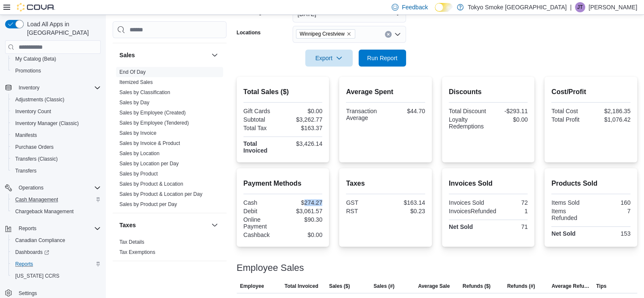 Image resolution: width=644 pixels, height=298 pixels. I want to click on a: My Catalog (Beta), so click(36, 59).